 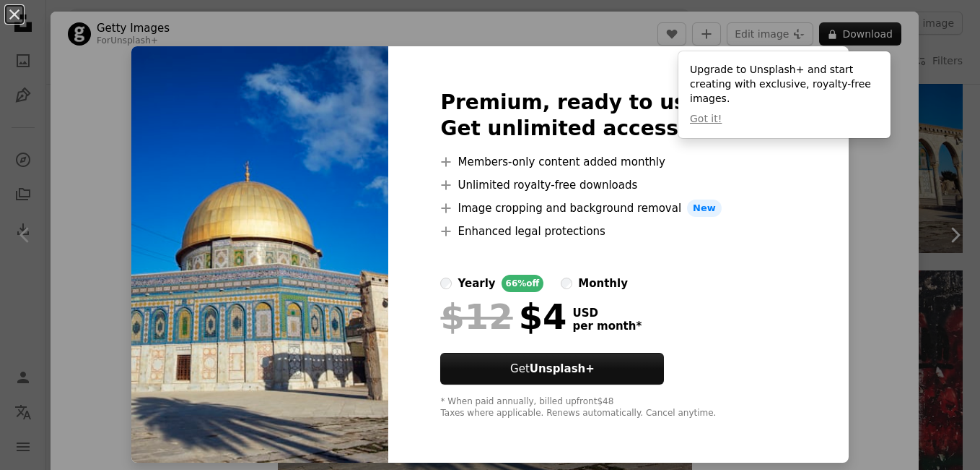 I want to click on li: Enhanced legal protections, so click(x=617, y=231).